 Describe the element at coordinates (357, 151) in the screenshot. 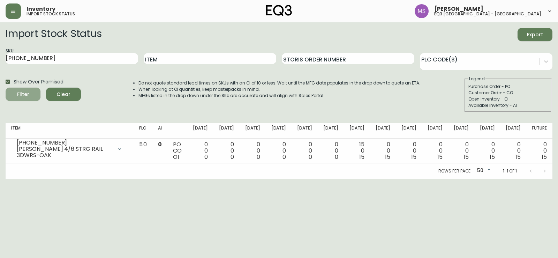

I see `div: 15 0` at that location.